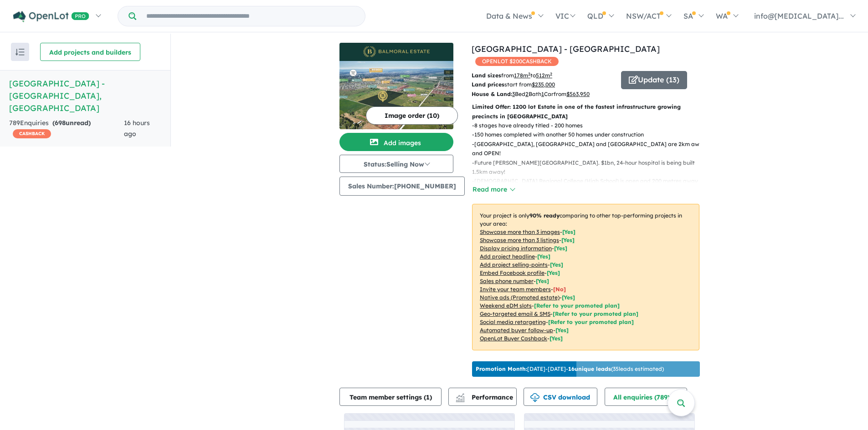  I want to click on button: Status:Selling Now, so click(396, 164).